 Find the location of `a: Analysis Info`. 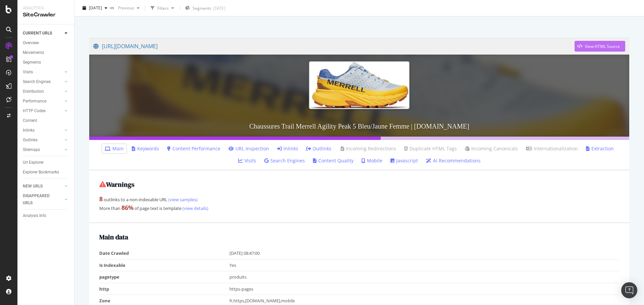

a: Analysis Info is located at coordinates (46, 216).